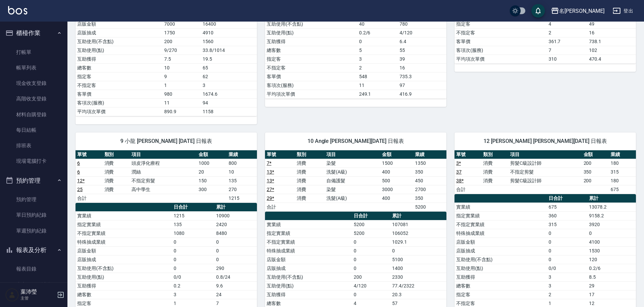 This screenshot has height=307, width=644. I want to click on a: 每日結帳, so click(34, 130).